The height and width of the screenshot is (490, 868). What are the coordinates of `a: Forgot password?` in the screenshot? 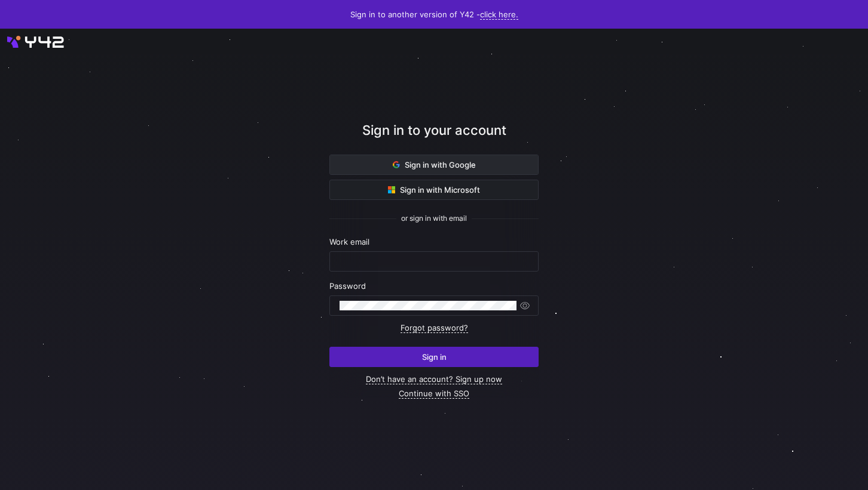 It's located at (434, 328).